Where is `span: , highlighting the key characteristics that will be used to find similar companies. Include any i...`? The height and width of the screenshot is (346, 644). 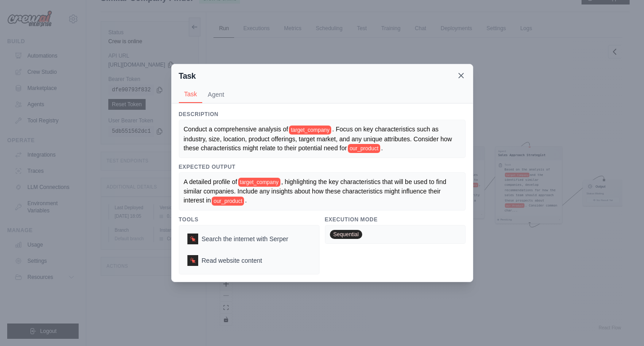 span: , highlighting the key characteristics that will be used to find similar companies. Include any i... is located at coordinates (316, 191).